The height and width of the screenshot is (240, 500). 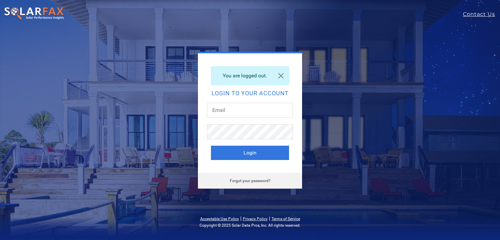 I want to click on a: Privacy Policy, so click(x=255, y=219).